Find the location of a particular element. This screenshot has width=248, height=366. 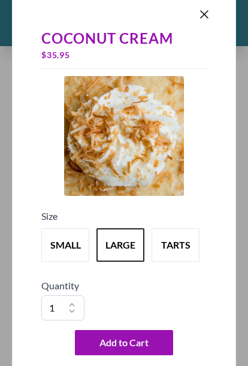

a: Product Image is located at coordinates (124, 138).